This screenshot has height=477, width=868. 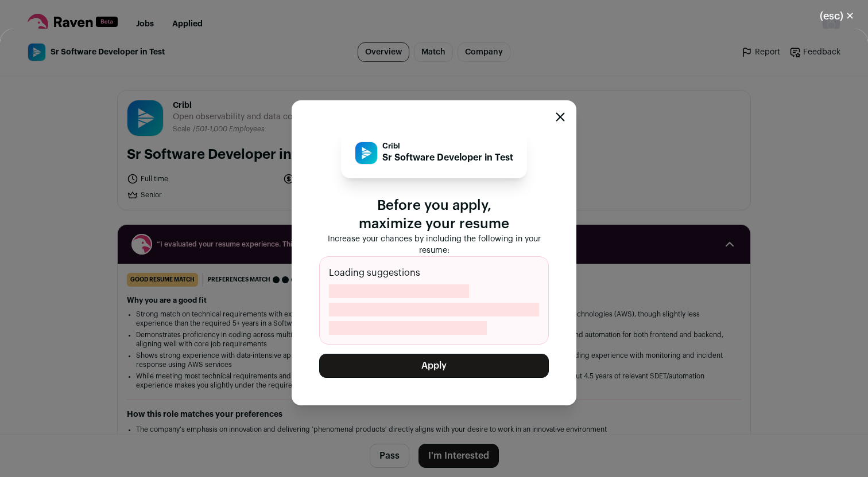 What do you see at coordinates (448, 146) in the screenshot?
I see `p: Cribl` at bounding box center [448, 146].